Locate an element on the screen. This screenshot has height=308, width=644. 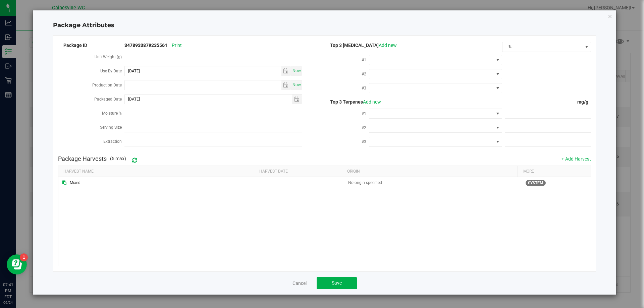
label: Use By Date is located at coordinates (112, 71).